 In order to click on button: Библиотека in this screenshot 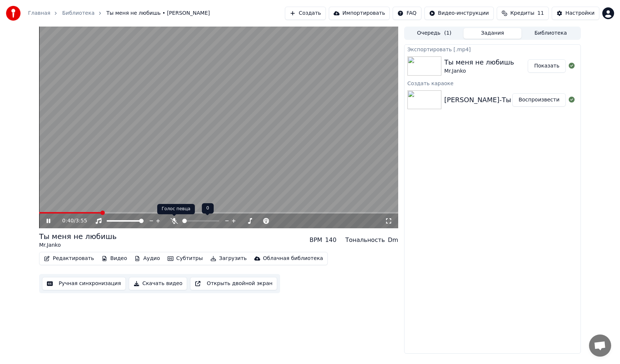, I will do `click(550, 33)`.